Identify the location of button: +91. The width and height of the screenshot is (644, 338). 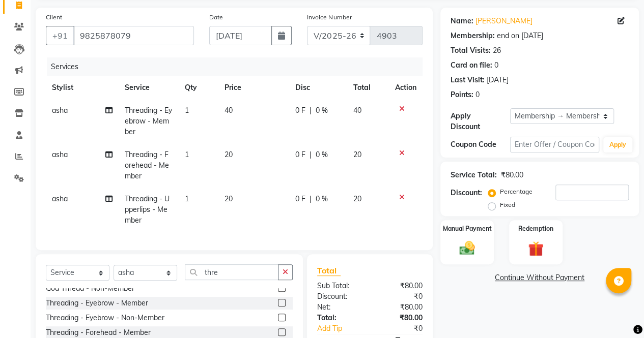
(60, 36).